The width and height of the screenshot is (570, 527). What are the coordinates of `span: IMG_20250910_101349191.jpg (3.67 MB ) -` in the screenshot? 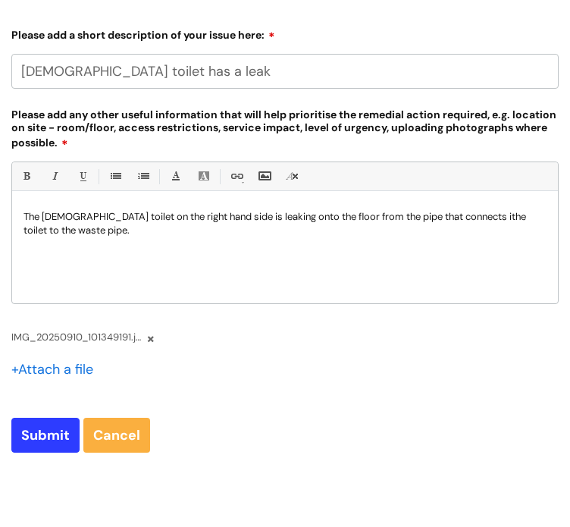 It's located at (77, 337).